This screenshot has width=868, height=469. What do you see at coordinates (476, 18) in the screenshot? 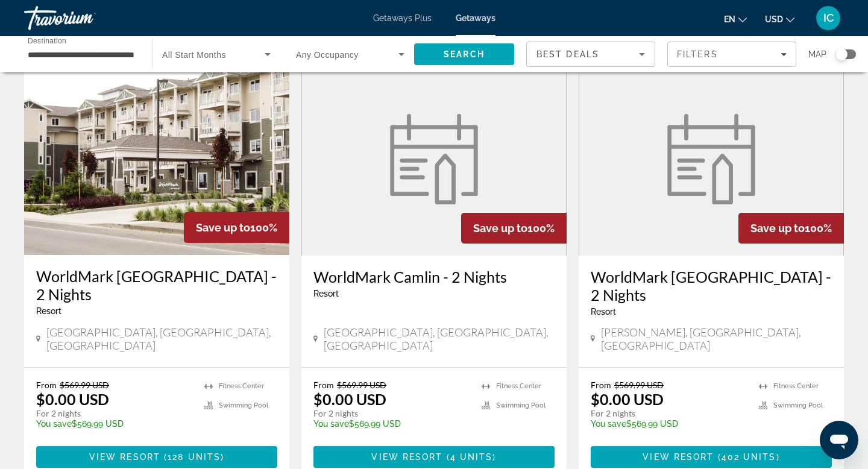
I see `a: Getaways` at bounding box center [476, 18].